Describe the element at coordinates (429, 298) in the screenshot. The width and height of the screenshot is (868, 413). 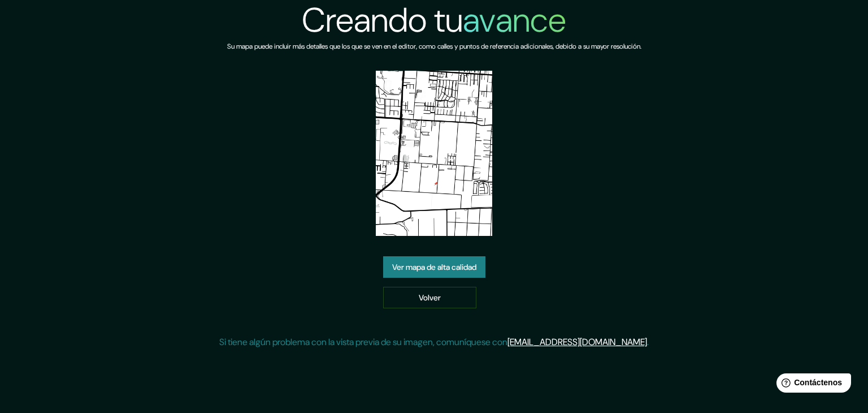
I see `font: Volver` at that location.